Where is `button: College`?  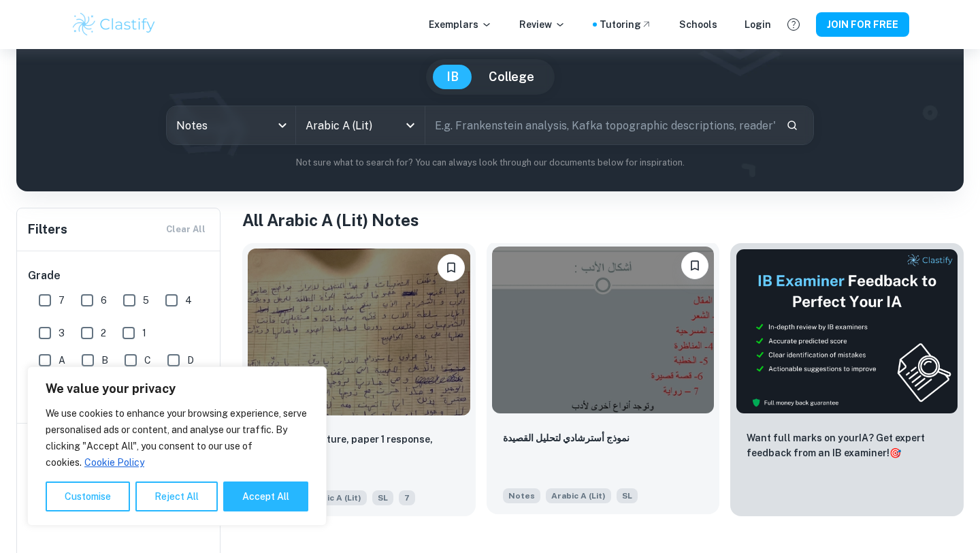
button: College is located at coordinates (511, 77).